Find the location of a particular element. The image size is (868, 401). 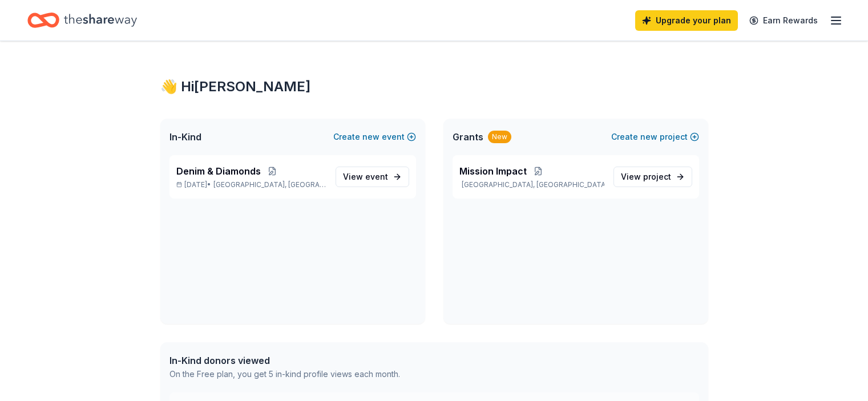

span: event is located at coordinates (377, 177).